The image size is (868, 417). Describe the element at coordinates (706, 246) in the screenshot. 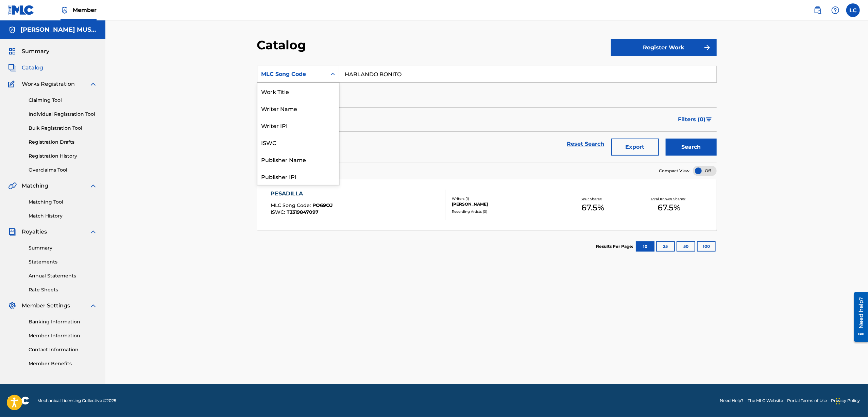

I see `button: 100` at that location.